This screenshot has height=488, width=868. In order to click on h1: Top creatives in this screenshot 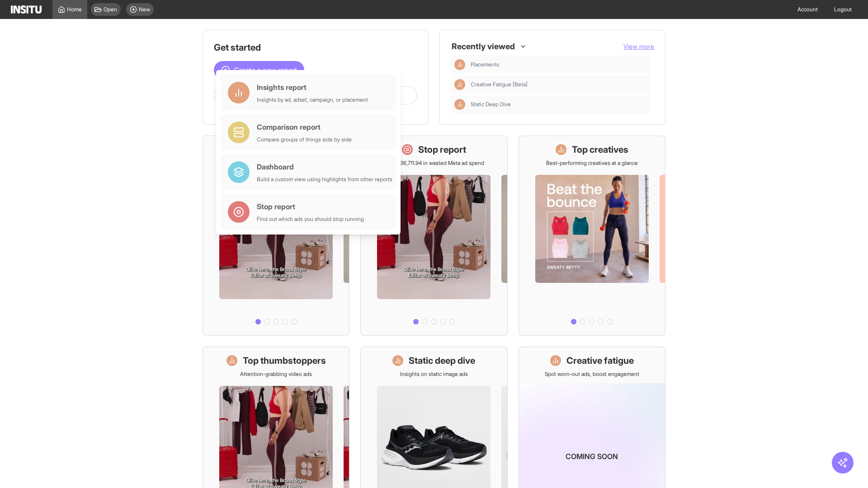, I will do `click(600, 149)`.